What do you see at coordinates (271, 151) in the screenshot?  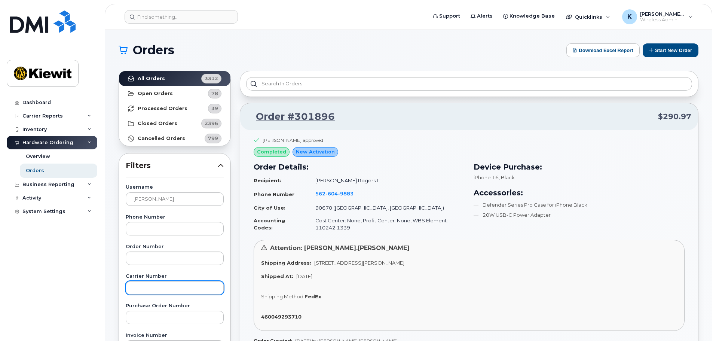 I see `span: completed` at bounding box center [271, 151].